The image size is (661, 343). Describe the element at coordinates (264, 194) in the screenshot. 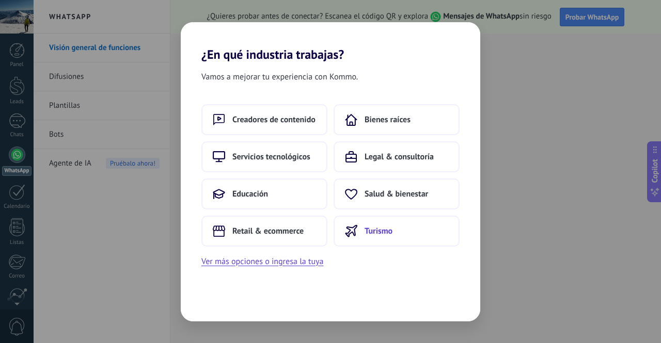

I see `button: Educación` at that location.